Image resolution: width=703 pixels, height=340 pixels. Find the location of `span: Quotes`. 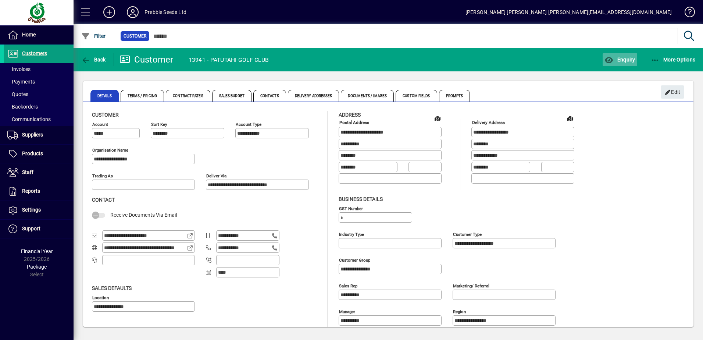

span: Quotes is located at coordinates (18, 94).